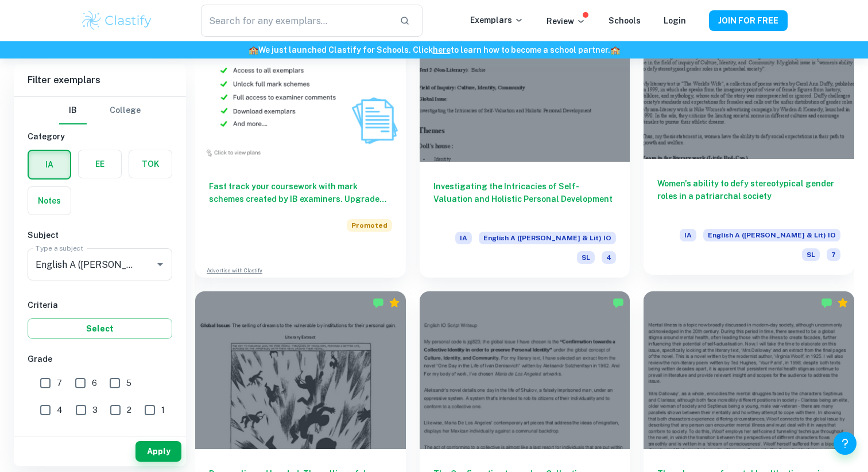 The image size is (868, 472). Describe the element at coordinates (100, 235) in the screenshot. I see `h6: Subject` at that location.